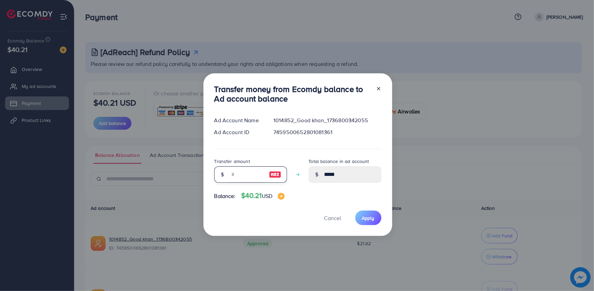 The height and width of the screenshot is (291, 594). I want to click on button: Apply, so click(368, 218).